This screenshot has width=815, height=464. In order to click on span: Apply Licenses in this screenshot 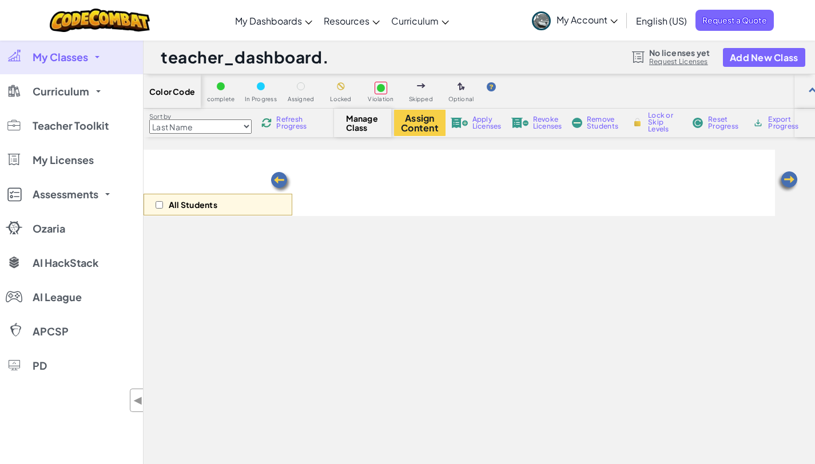, I will do `click(486, 123)`.